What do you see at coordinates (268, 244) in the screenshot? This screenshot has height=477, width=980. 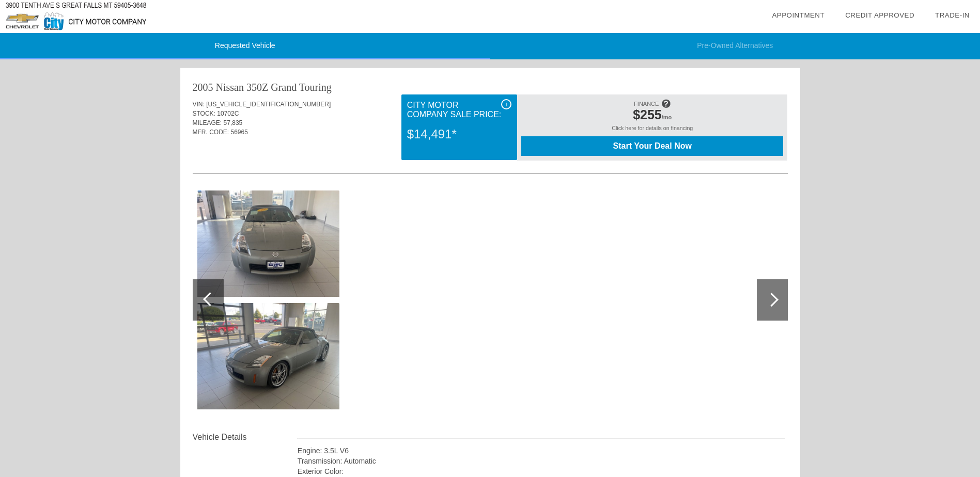 I see `img: 2.jpg` at bounding box center [268, 244].